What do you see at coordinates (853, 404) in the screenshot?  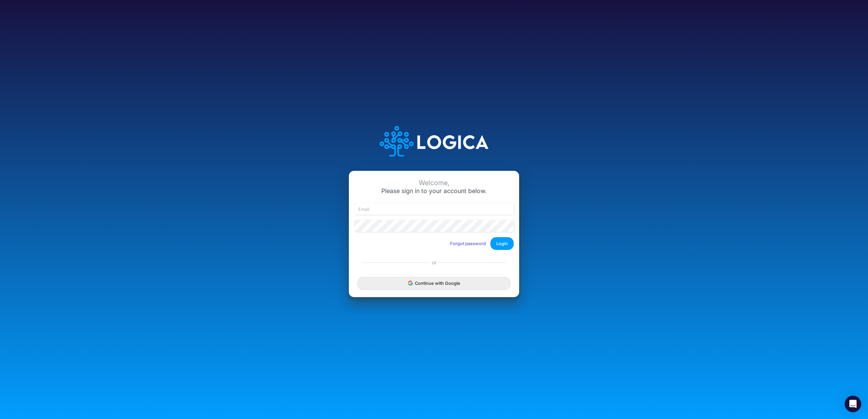 I see `div: Open Intercom Messenger` at bounding box center [853, 404].